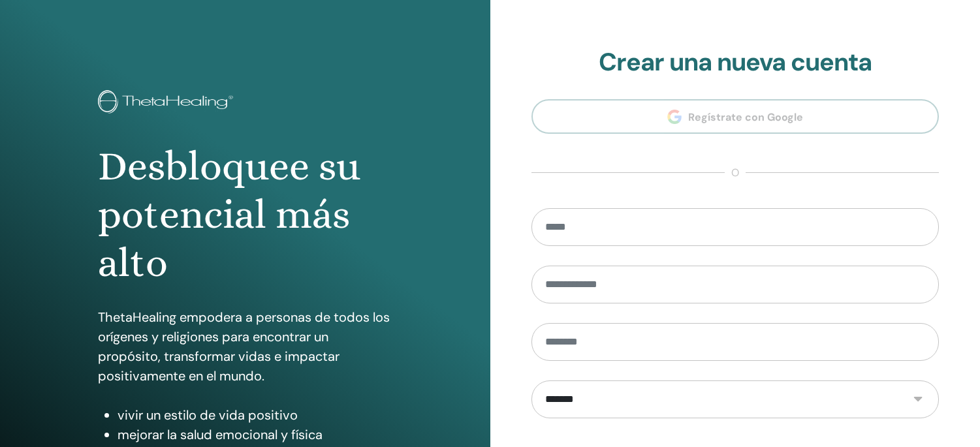  What do you see at coordinates (736, 63) in the screenshot?
I see `h2: Crear una nueva cuenta` at bounding box center [736, 63].